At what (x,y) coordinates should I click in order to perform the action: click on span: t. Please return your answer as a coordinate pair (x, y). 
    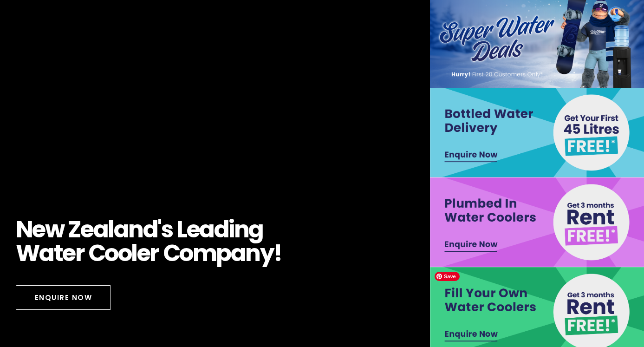
    Looking at the image, I should click on (58, 253).